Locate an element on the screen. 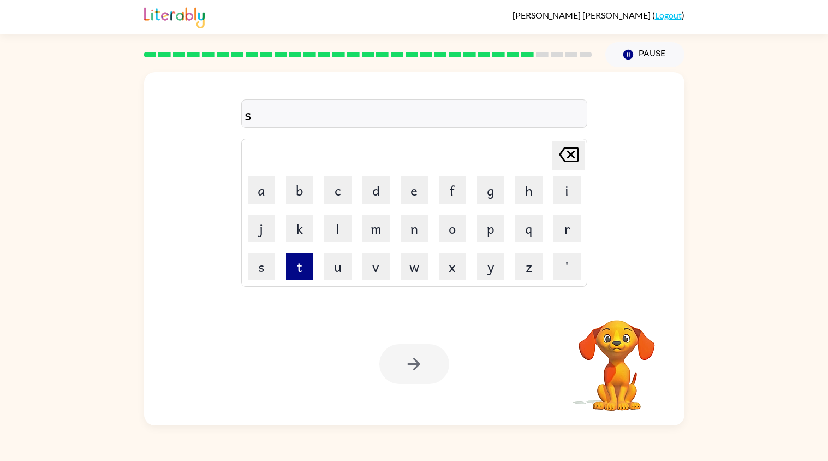  button: s is located at coordinates (261, 266).